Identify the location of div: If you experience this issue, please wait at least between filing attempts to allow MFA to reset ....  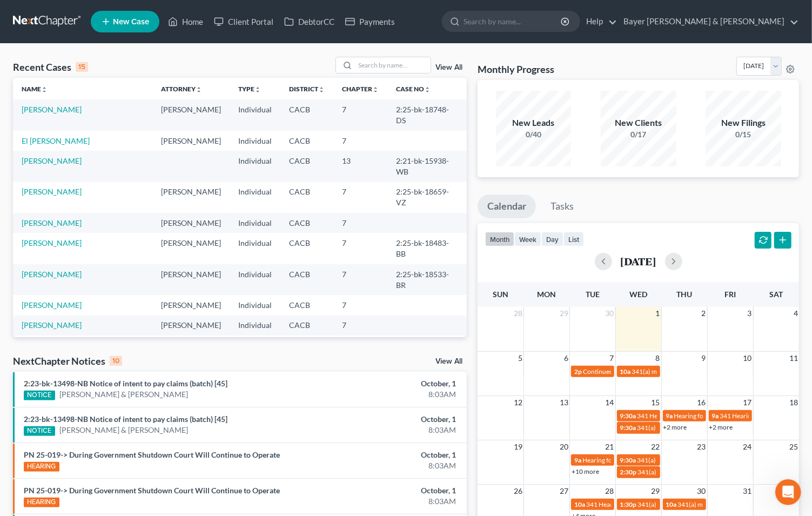
(93, 165).